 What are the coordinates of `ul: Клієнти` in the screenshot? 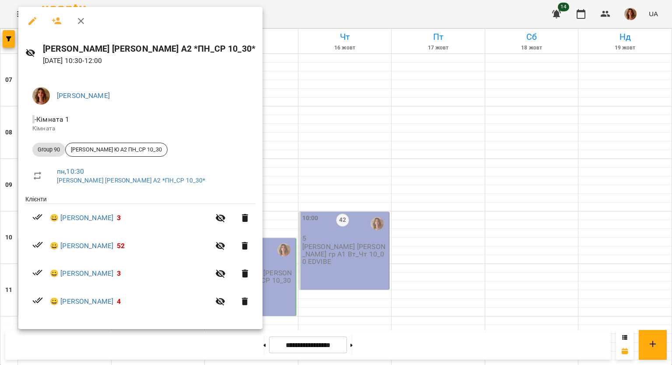 It's located at (140, 256).